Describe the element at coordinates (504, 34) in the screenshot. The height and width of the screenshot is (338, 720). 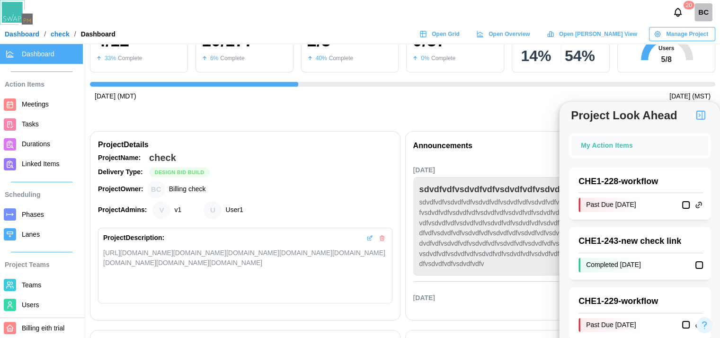
I see `a: Open Overview` at that location.